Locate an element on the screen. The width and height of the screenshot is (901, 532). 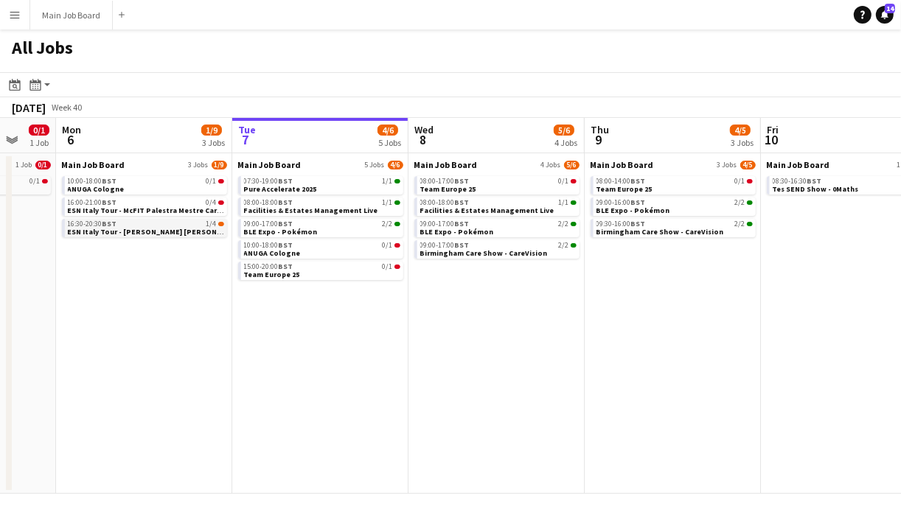
div: 3 Jobs is located at coordinates (742, 142).